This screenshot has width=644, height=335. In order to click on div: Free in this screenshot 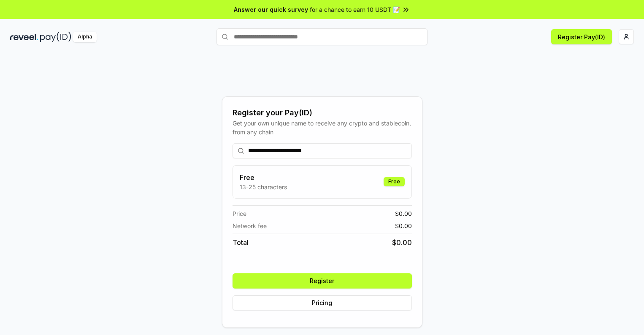, I will do `click(395, 182)`.